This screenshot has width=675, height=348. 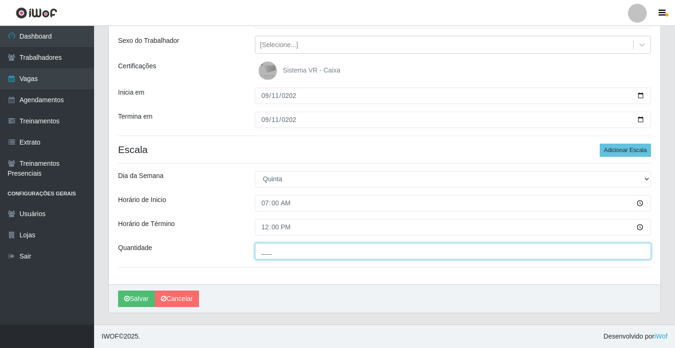 I want to click on label: Horário de Inicio, so click(x=142, y=200).